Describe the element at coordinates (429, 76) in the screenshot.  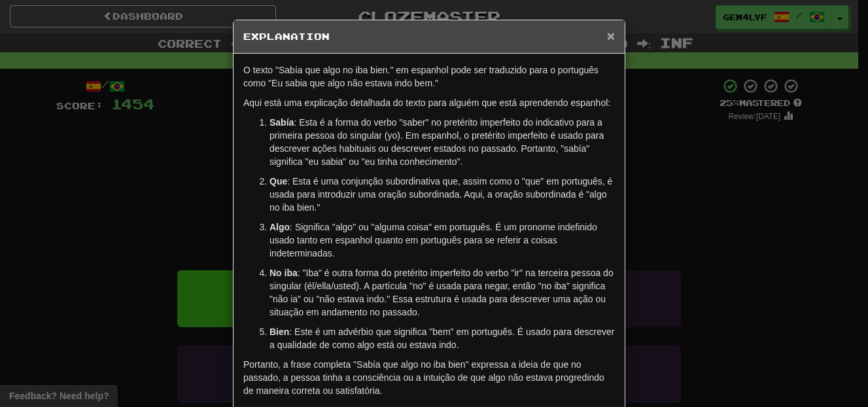
I see `p: O texto "Sabía que algo no iba bien." em espanhol pode ser traduzido para o português como "Eu sa...` at that location.